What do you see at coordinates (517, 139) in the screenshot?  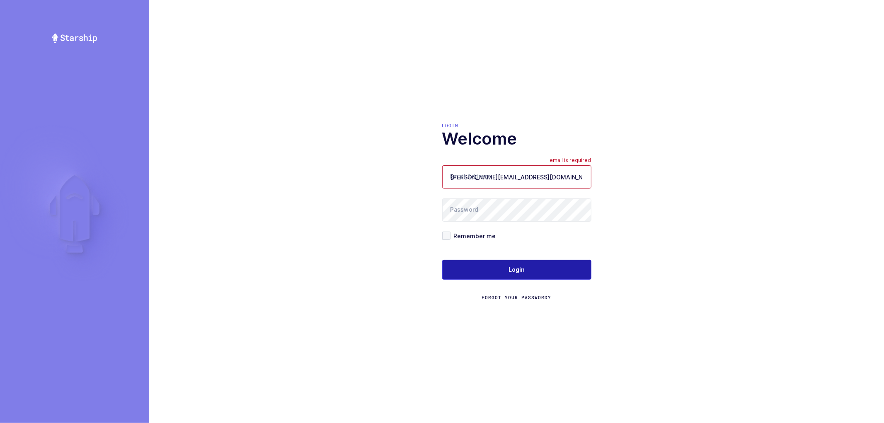 I see `h1: Welcome` at bounding box center [517, 139].